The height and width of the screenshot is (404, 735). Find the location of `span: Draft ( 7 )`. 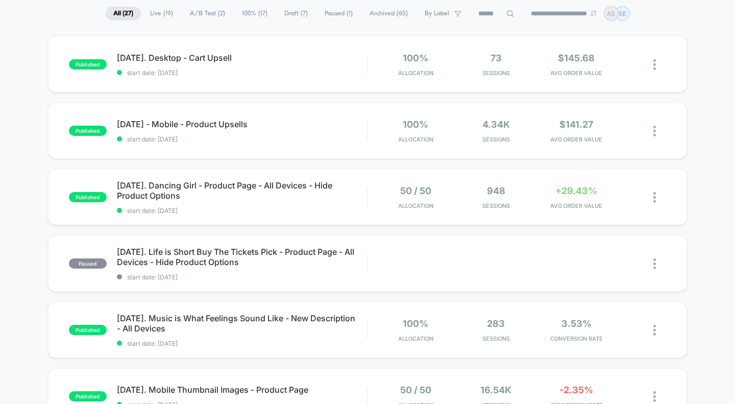

span: Draft ( 7 ) is located at coordinates (296, 13).